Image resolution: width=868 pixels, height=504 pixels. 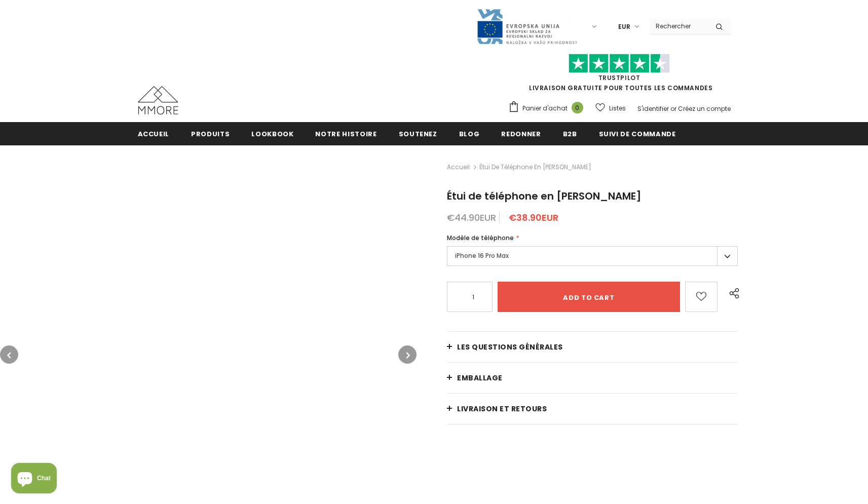 What do you see at coordinates (619, 75) in the screenshot?
I see `span: LIVRAISON GRATUITE POUR TOUTES LES COMMANDES` at bounding box center [619, 75].